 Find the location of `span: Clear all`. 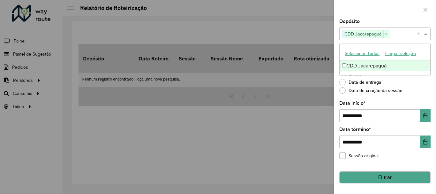

span: Clear all is located at coordinates (420, 34).